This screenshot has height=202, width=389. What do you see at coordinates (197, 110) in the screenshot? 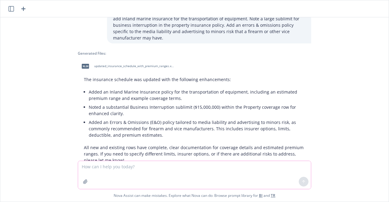
I see `li: Noted a substantial Business Interruption sublimit ($15,000,000) within the Property coverage row...` at bounding box center [197, 110].